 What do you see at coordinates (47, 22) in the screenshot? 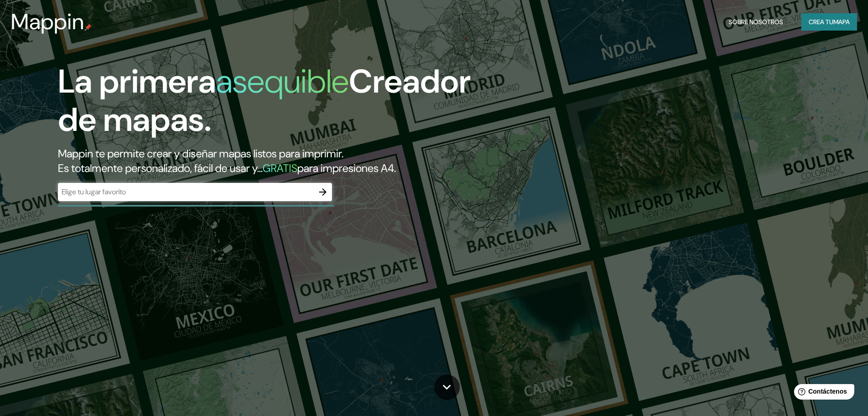
I see `font: Mappin` at bounding box center [47, 22].